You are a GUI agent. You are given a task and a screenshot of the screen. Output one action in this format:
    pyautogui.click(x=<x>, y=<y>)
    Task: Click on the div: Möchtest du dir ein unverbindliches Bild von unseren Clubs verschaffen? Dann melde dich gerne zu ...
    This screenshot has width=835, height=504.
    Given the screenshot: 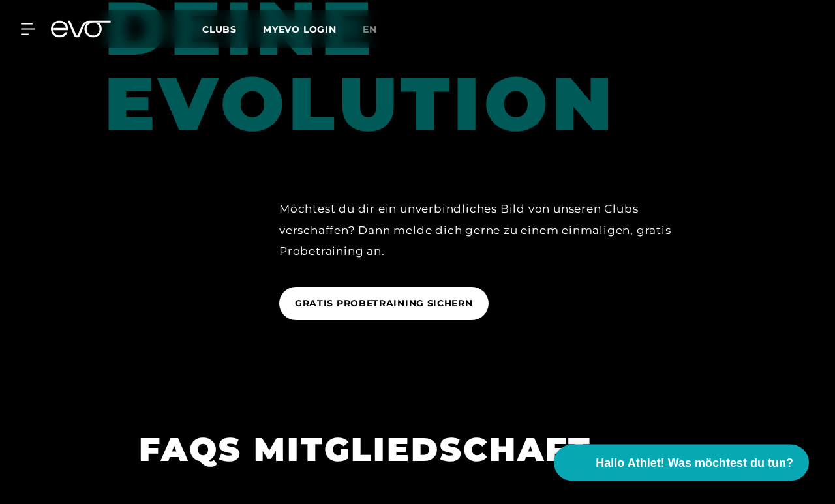 What is the action you would take?
    pyautogui.click(x=496, y=230)
    